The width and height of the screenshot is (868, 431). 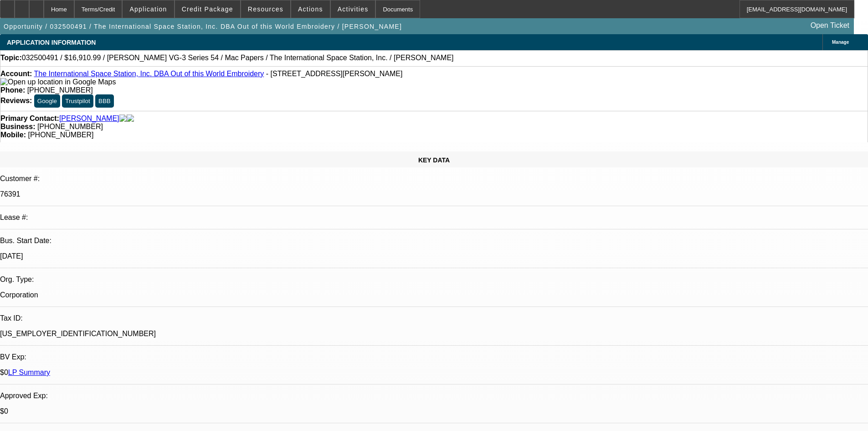 I want to click on a: The International Space Station, Inc. DBA Out of this World Embroidery, so click(x=148, y=73).